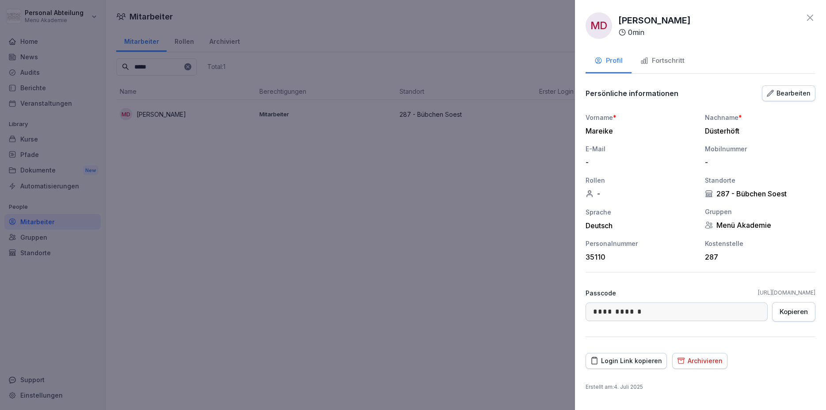 The image size is (826, 410). What do you see at coordinates (761, 211) in the screenshot?
I see `div: Gruppen` at bounding box center [761, 211].